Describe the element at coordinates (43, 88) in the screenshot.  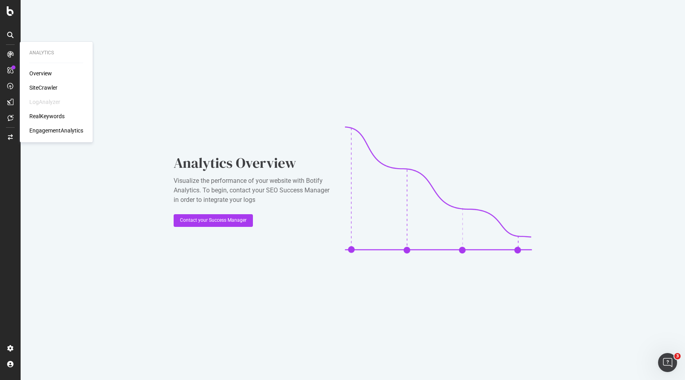
I see `div: SiteCrawler` at that location.